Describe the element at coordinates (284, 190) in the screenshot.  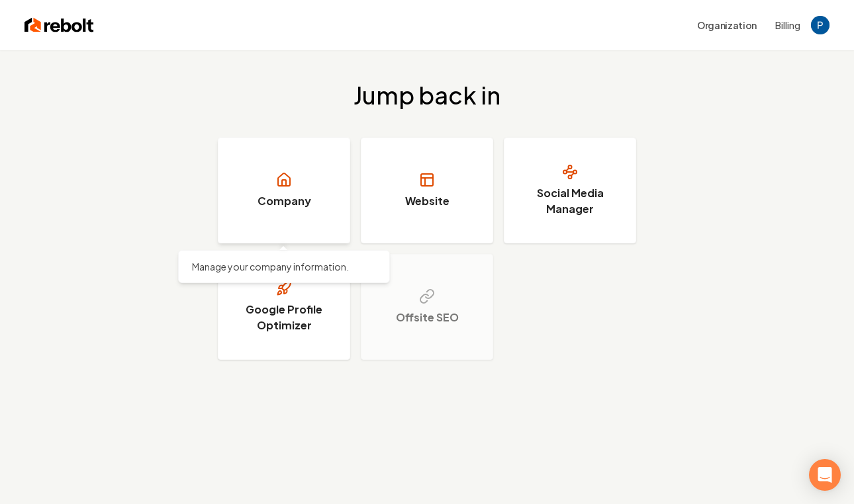
I see `a: Company` at that location.